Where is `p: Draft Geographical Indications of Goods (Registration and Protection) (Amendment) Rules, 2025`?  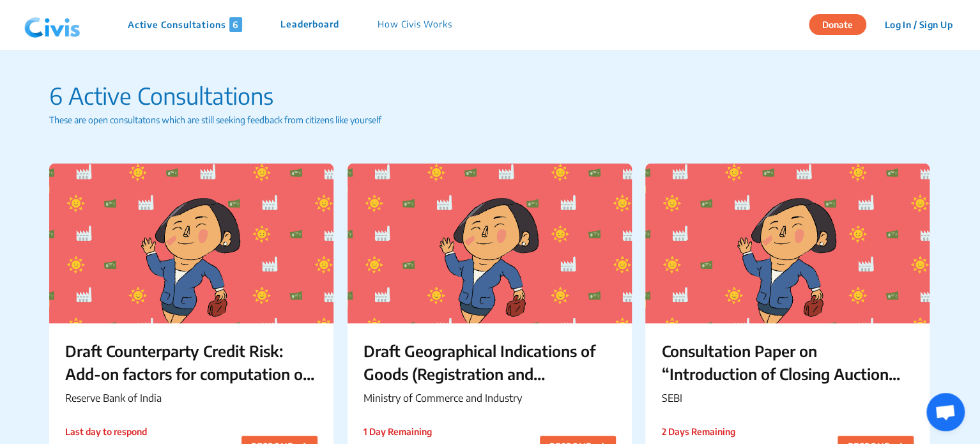
p: Draft Geographical Indications of Goods (Registration and Protection) (Amendment) Rules, 2025 is located at coordinates (489, 362).